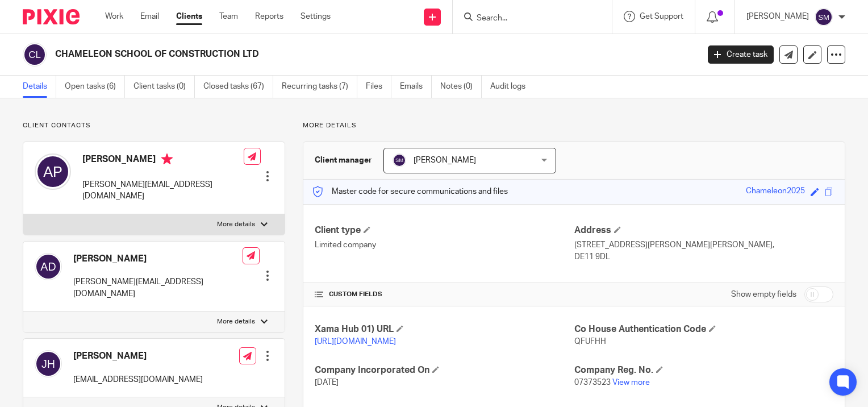  Describe the element at coordinates (444, 245) in the screenshot. I see `p: Limited company` at that location.